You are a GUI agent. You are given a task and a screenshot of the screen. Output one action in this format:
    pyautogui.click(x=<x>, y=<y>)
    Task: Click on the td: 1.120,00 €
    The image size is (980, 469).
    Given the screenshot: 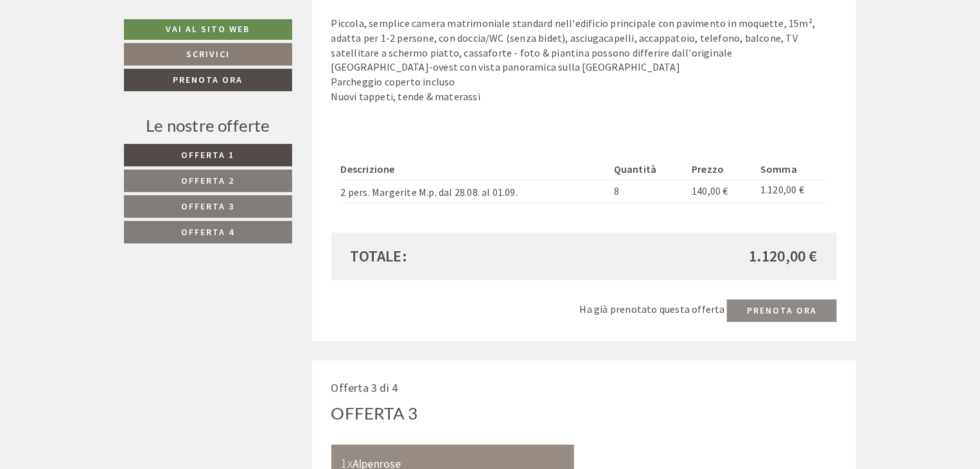 What is the action you would take?
    pyautogui.click(x=791, y=191)
    